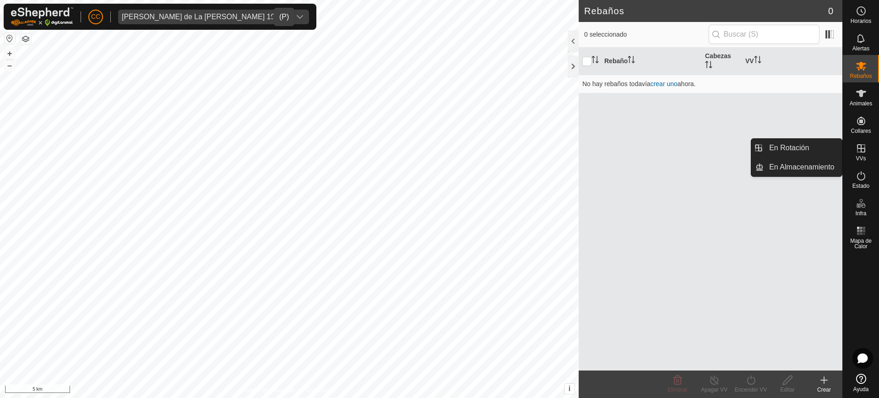  Describe the element at coordinates (706, 11) in the screenshot. I see `h2: Rebaños` at that location.